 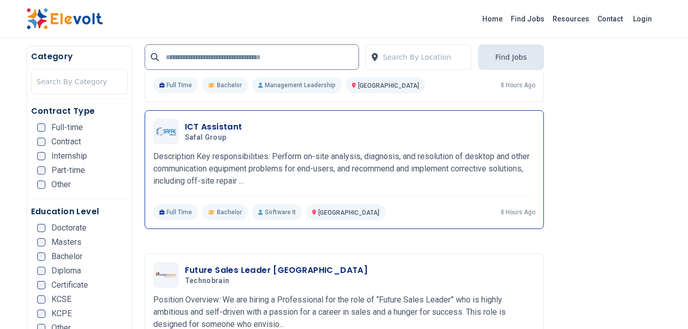 I want to click on input: Masters, so click(x=41, y=242).